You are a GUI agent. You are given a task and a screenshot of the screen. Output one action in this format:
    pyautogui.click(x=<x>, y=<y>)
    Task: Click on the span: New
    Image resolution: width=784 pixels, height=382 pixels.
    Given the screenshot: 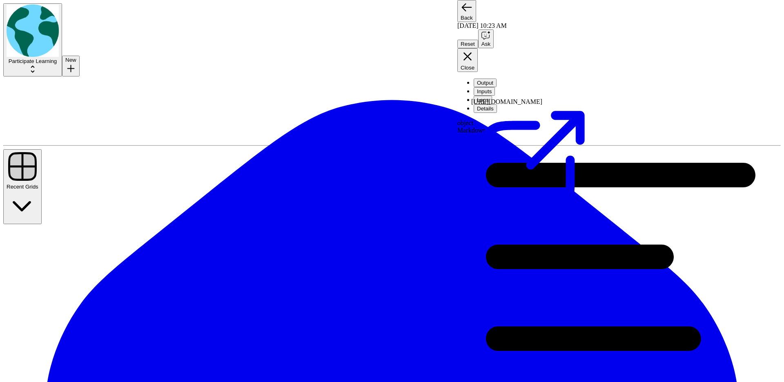 What is the action you would take?
    pyautogui.click(x=71, y=60)
    